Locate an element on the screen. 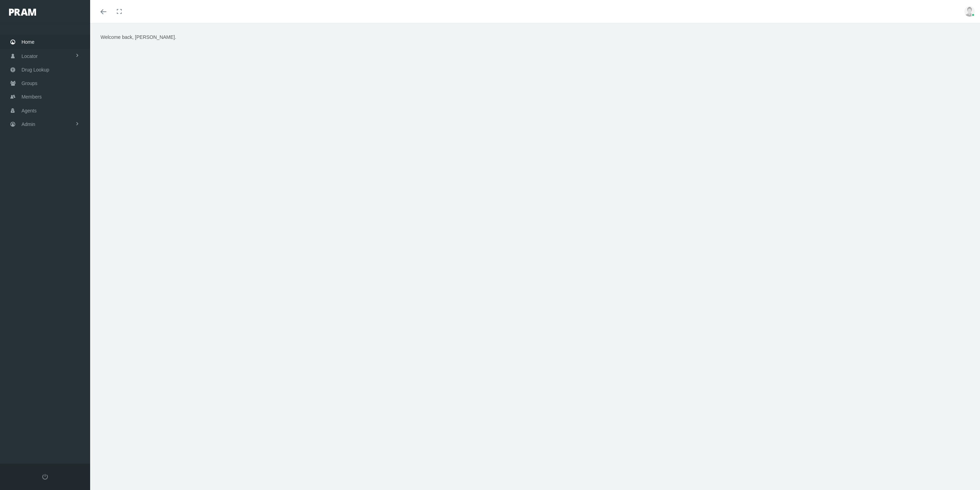 This screenshot has height=490, width=980. span: Locator is located at coordinates (30, 56).